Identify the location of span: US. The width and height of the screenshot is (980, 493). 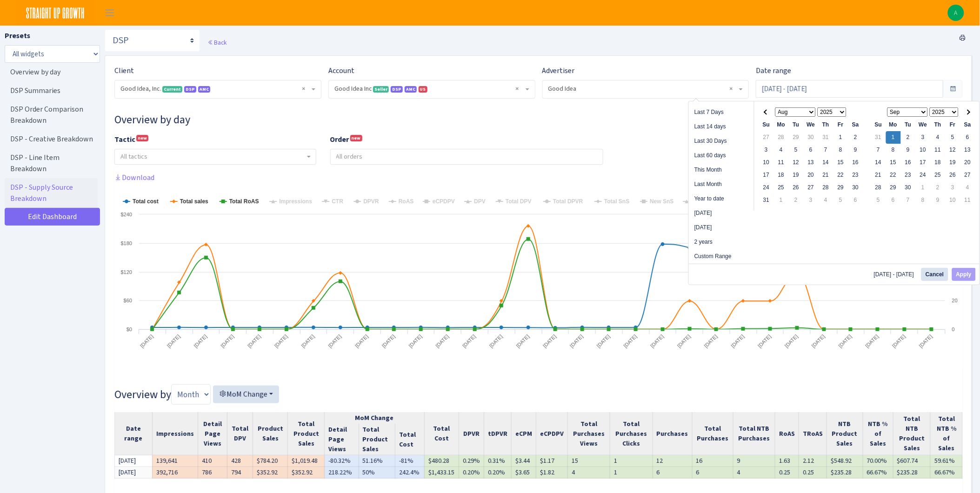
(423, 89).